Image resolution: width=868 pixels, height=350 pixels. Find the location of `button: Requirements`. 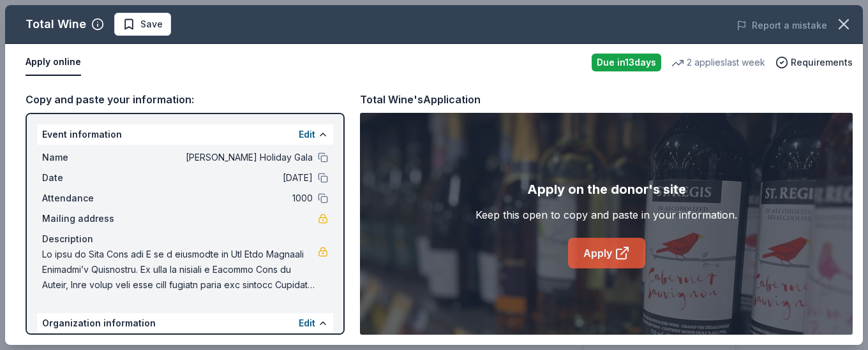

button: Requirements is located at coordinates (814, 63).